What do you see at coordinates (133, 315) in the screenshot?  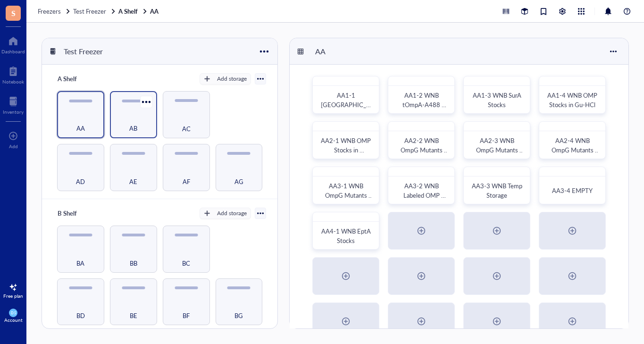 I see `span: BE` at bounding box center [133, 315].